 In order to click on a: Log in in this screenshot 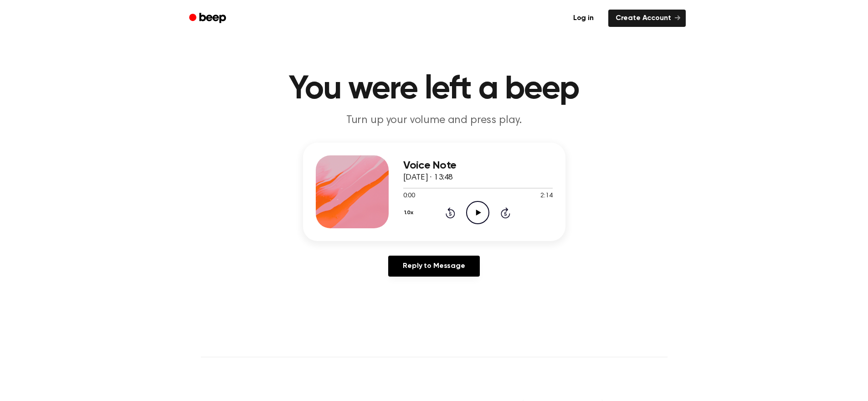, I will do `click(583, 18)`.